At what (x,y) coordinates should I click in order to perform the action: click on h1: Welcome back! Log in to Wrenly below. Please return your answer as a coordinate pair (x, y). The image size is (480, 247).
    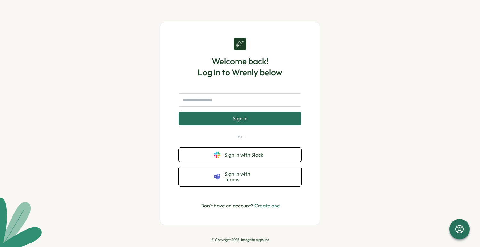
    Looking at the image, I should click on (240, 67).